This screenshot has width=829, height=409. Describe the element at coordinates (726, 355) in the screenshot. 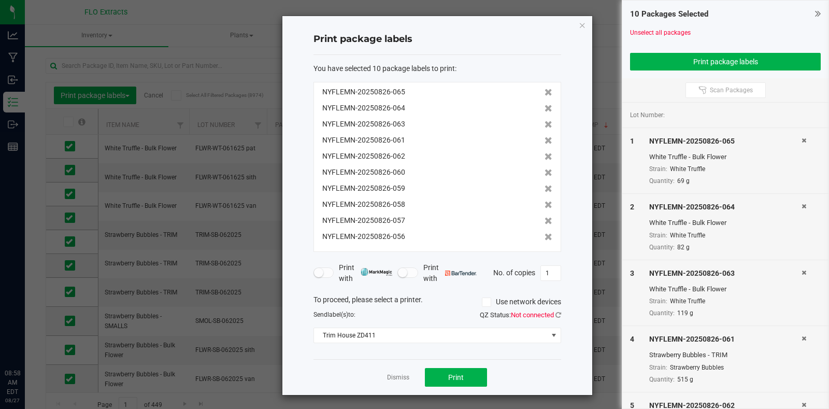

I see `div: Strawberry Bubbles - TRIM` at that location.